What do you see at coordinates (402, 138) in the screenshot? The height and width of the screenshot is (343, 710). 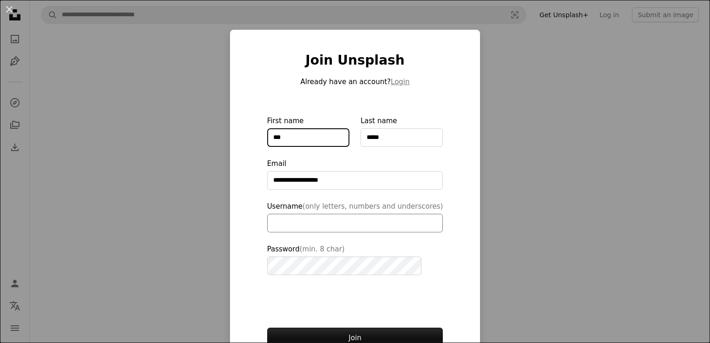 I see `input: Last name` at bounding box center [402, 138].